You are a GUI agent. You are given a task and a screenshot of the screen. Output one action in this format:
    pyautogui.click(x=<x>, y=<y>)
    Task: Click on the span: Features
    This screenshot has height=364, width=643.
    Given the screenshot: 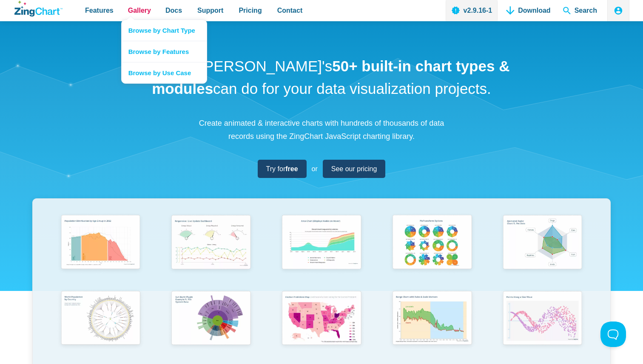 What is the action you would take?
    pyautogui.click(x=99, y=10)
    